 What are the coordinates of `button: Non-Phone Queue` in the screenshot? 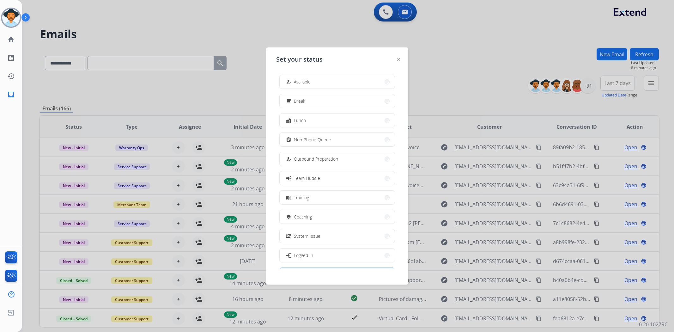 It's located at (337, 139).